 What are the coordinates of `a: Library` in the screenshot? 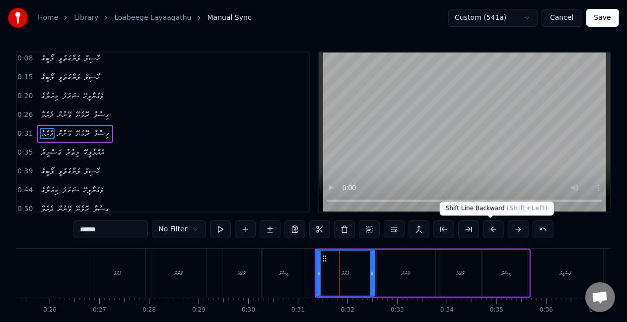 It's located at (86, 18).